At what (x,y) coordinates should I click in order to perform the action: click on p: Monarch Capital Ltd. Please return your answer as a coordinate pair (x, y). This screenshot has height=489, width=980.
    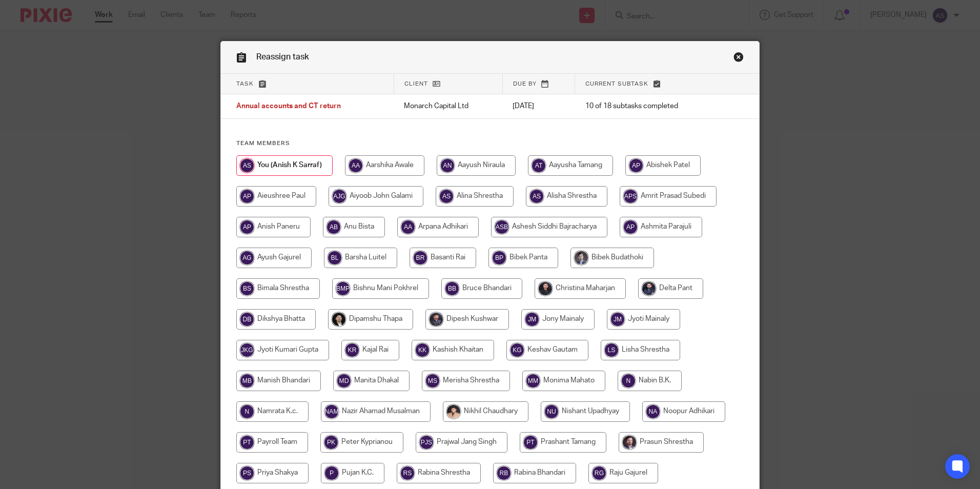
    Looking at the image, I should click on (448, 106).